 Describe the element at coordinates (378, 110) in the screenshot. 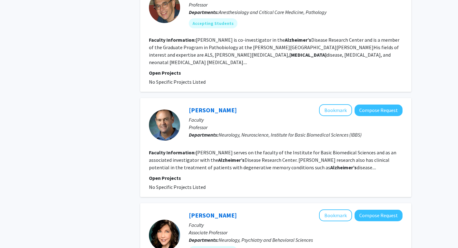

I see `button: Compose Request to Paul Worley` at that location.